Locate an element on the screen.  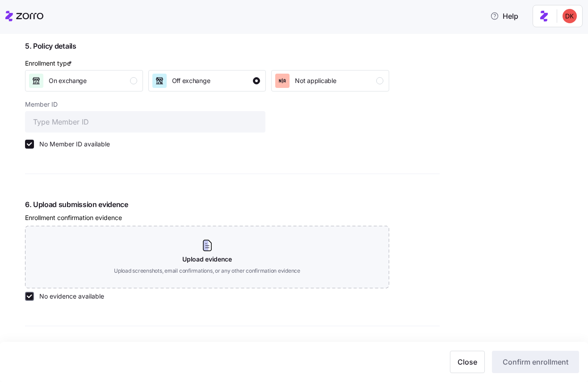
span: Not applicable is located at coordinates (316, 81).